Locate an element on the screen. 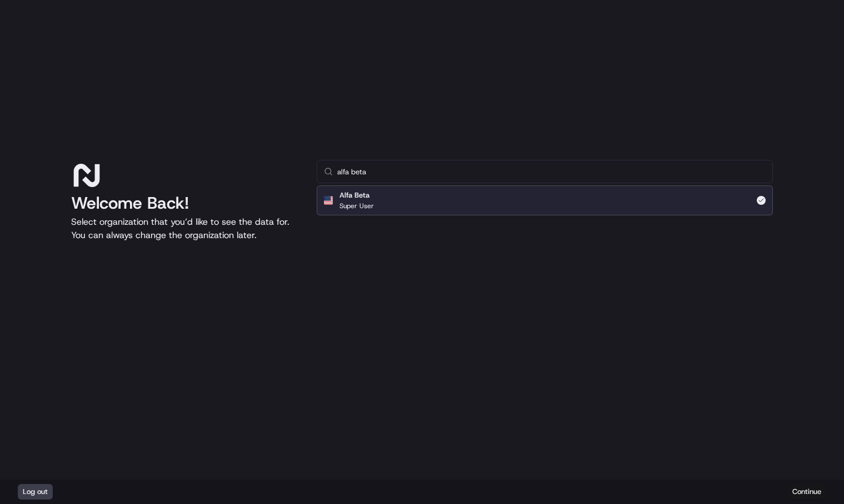 The width and height of the screenshot is (844, 504). h1: Welcome Back! is located at coordinates (185, 204).